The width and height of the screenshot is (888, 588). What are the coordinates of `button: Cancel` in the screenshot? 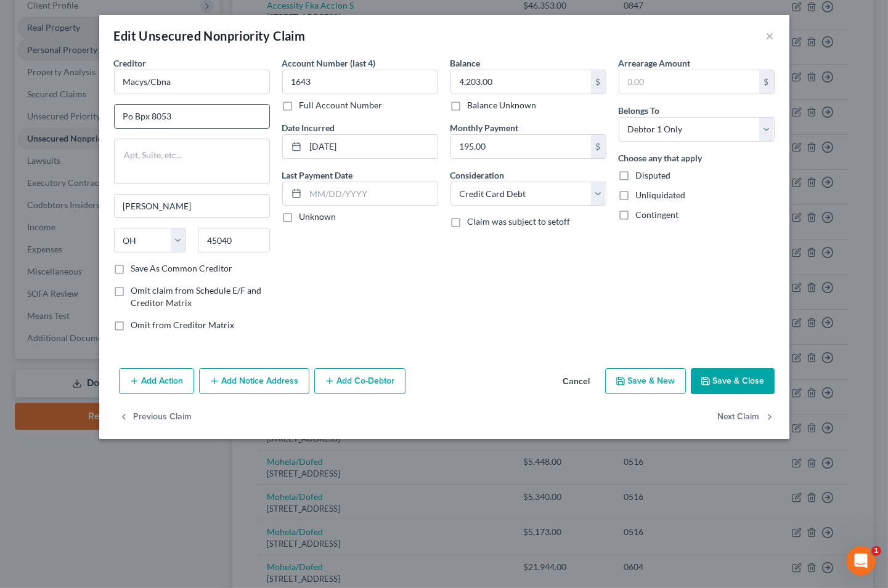 It's located at (577, 382).